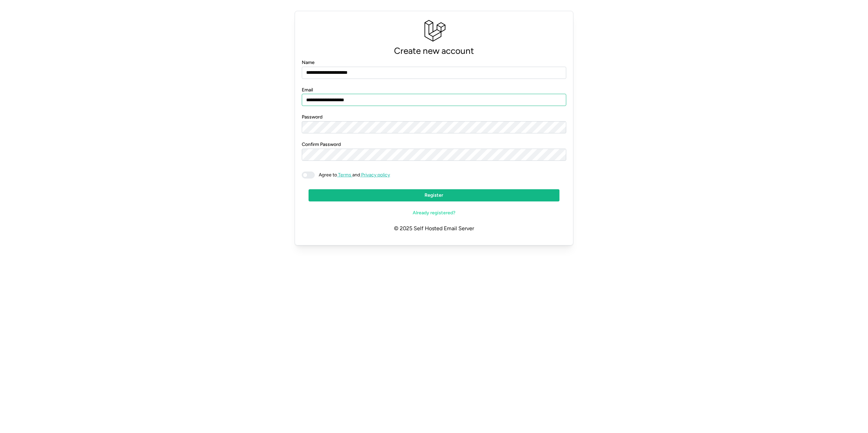  Describe the element at coordinates (307, 90) in the screenshot. I see `label: Email` at that location.